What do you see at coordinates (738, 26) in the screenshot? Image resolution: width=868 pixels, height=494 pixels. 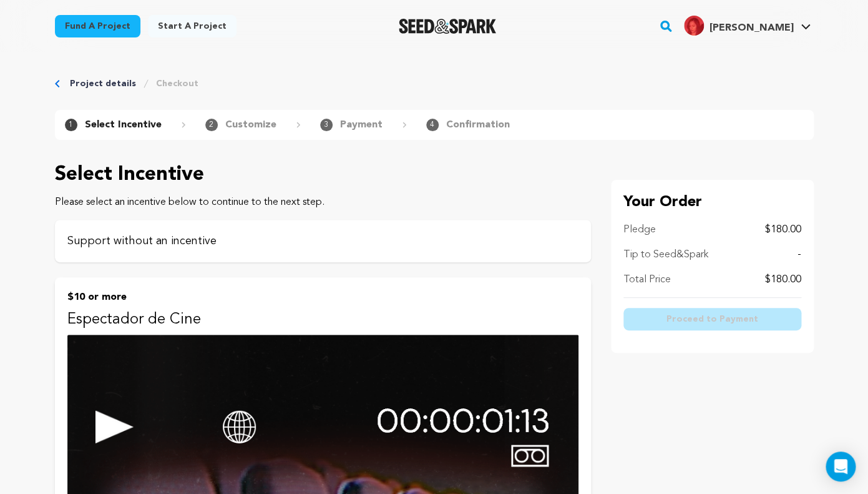 I see `div: Diane Z.'s Profile` at bounding box center [738, 26].